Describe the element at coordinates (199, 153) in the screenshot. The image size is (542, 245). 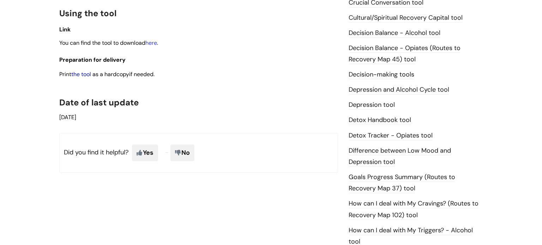
I see `p: Did you find it helpful?` at that location.